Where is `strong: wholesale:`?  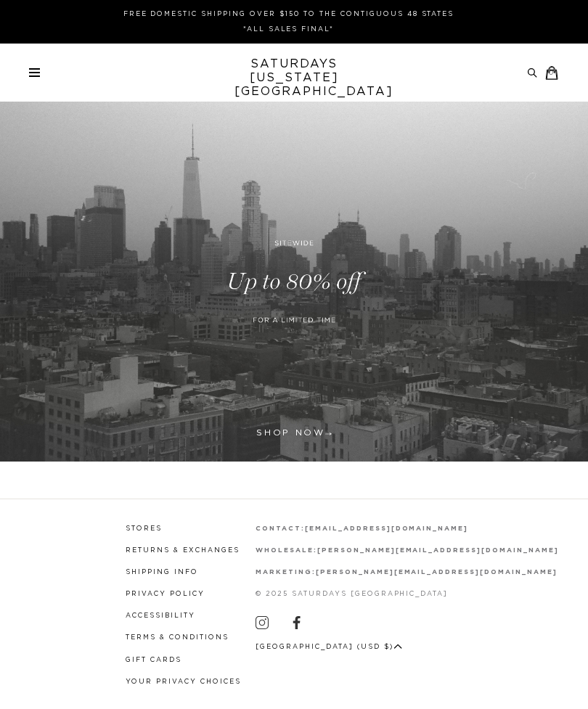 strong: wholesale: is located at coordinates (286, 550).